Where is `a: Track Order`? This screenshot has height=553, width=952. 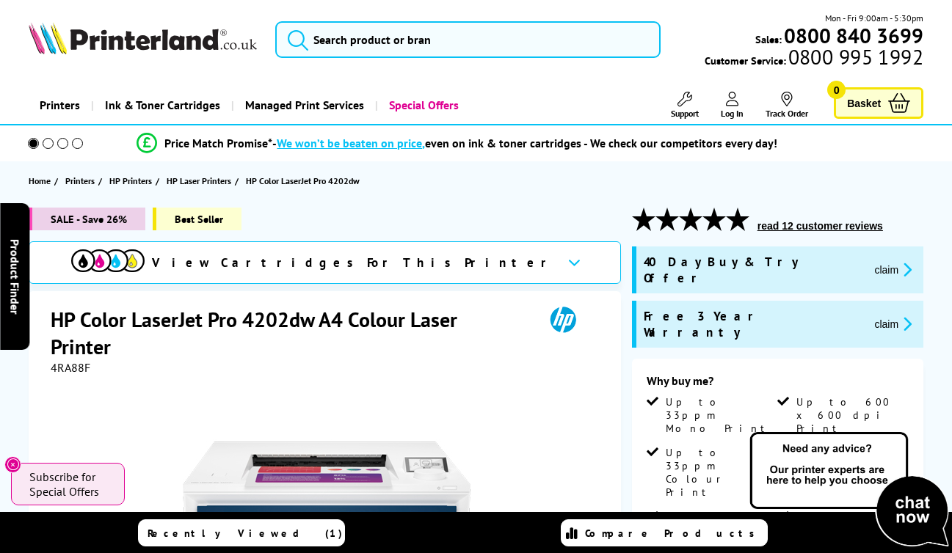
a: Track Order is located at coordinates (786, 105).